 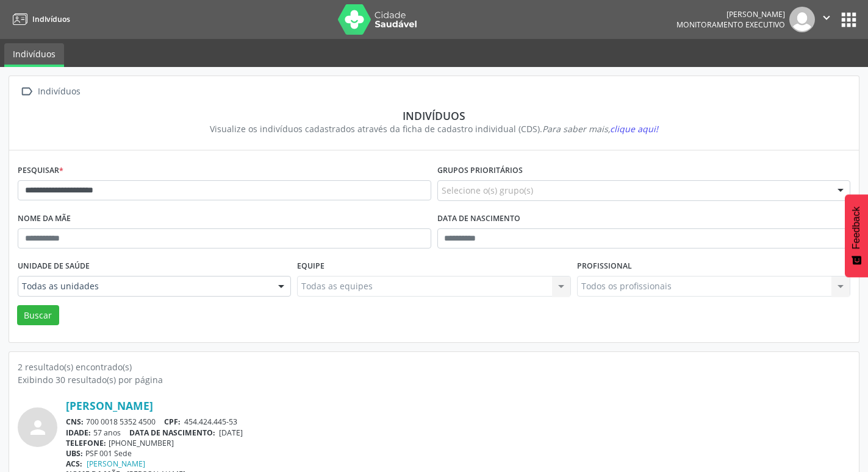 I want to click on span: Selecione o(s) grupo(s), so click(x=488, y=190).